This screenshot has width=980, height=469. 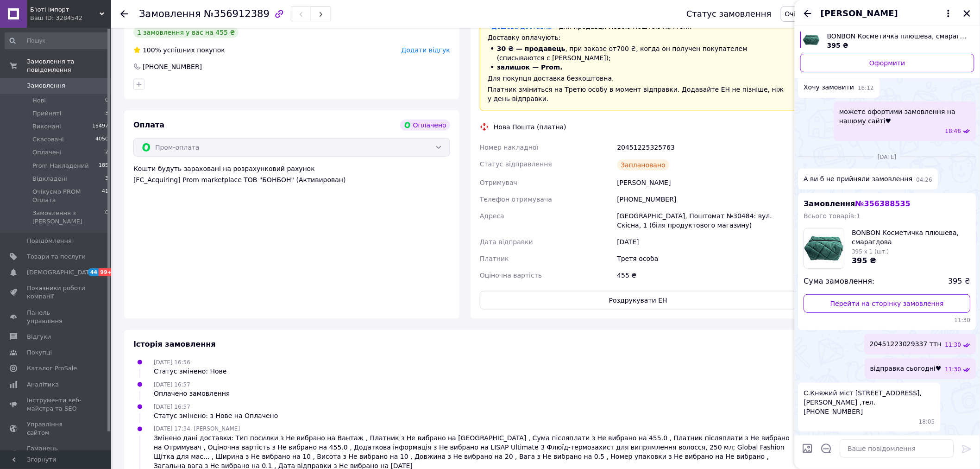 I want to click on div: Оплачено замовлення, so click(x=192, y=394).